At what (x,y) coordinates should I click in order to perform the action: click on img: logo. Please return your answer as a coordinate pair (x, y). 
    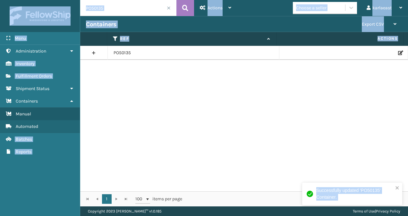
    Looking at the image, I should click on (40, 16).